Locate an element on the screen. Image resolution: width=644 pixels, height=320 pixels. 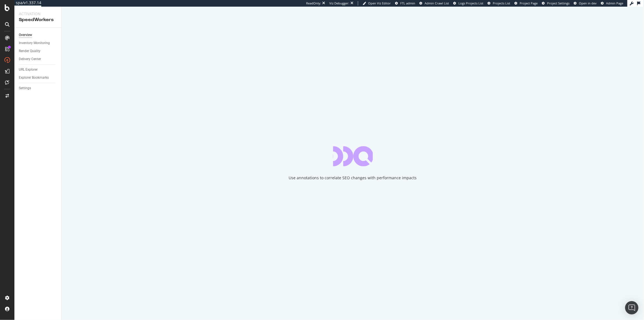
a: Open in dev is located at coordinates (585, 3).